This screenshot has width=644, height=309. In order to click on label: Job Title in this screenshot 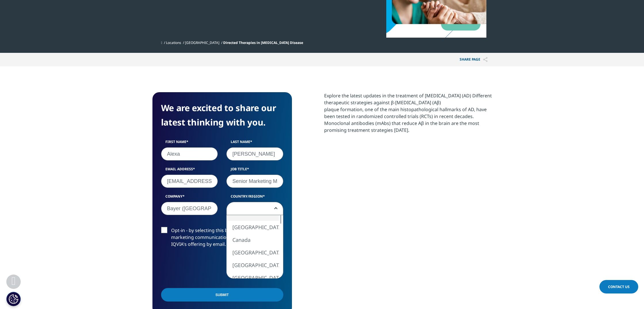, I will do `click(255, 171)`.